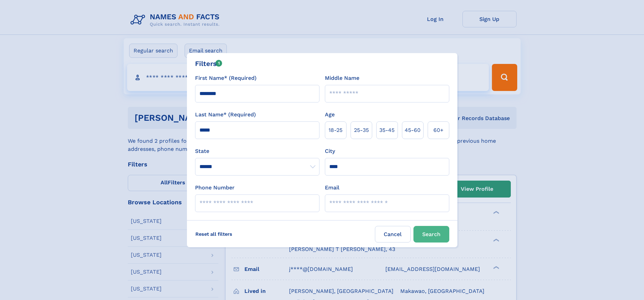 The width and height of the screenshot is (644, 300). What do you see at coordinates (361, 130) in the screenshot?
I see `span: 25‑35` at bounding box center [361, 130].